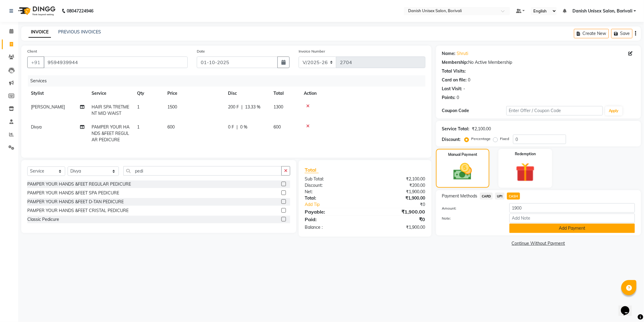  I want to click on span: 0 %, so click(244, 127).